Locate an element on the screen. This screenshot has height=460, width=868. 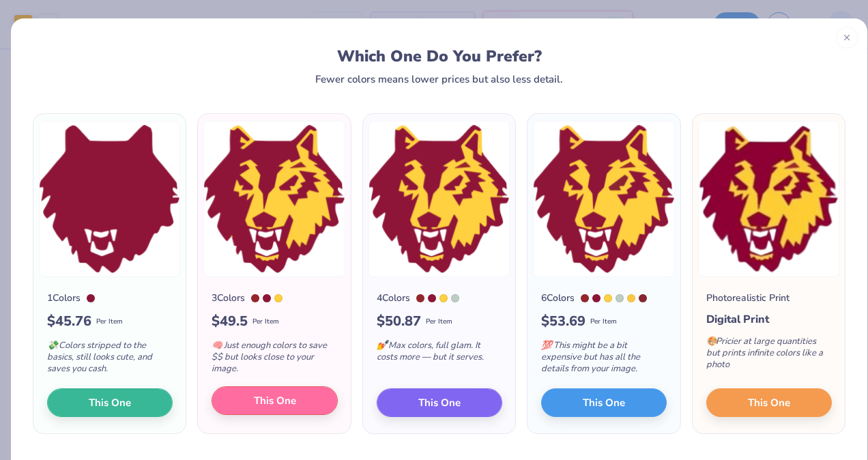
div: Photorealistic Print is located at coordinates (748, 297).